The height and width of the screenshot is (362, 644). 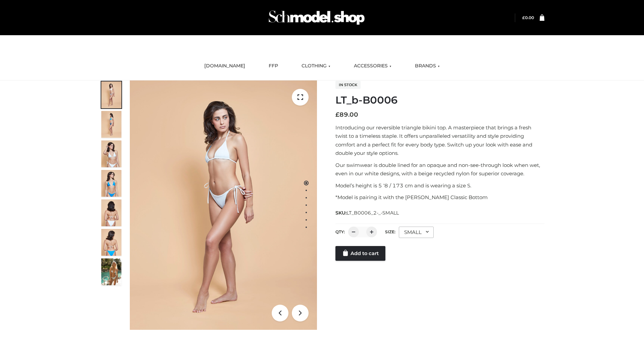 I want to click on img: Arieltop_CloudNine_AzureSky2.jpg, so click(x=112, y=272).